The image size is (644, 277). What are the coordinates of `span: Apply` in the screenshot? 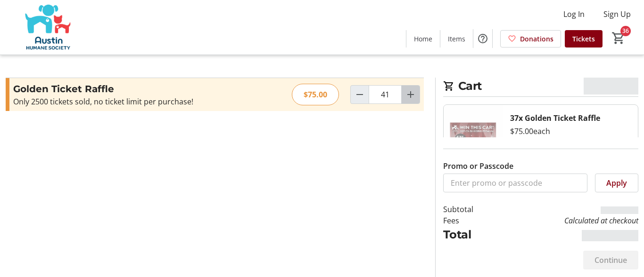 It's located at (616, 183).